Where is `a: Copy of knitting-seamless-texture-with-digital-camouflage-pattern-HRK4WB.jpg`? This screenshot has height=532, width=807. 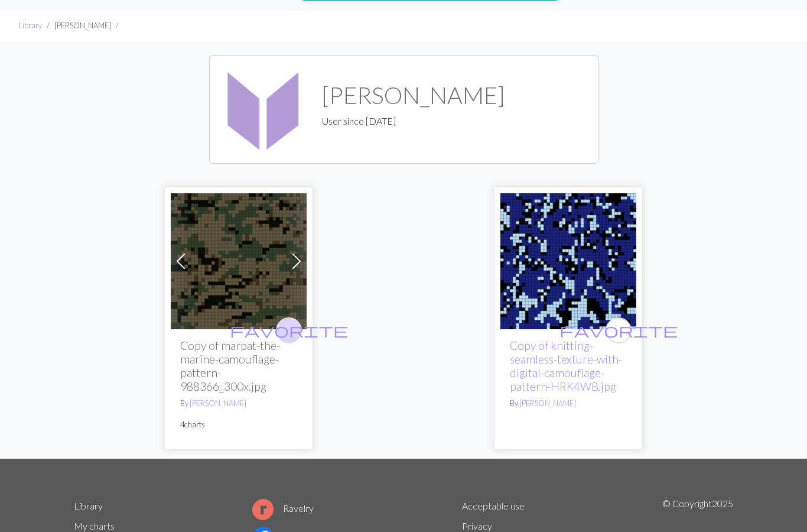
a: Copy of knitting-seamless-texture-with-digital-camouflage-pattern-HRK4WB.jpg is located at coordinates (566, 366).